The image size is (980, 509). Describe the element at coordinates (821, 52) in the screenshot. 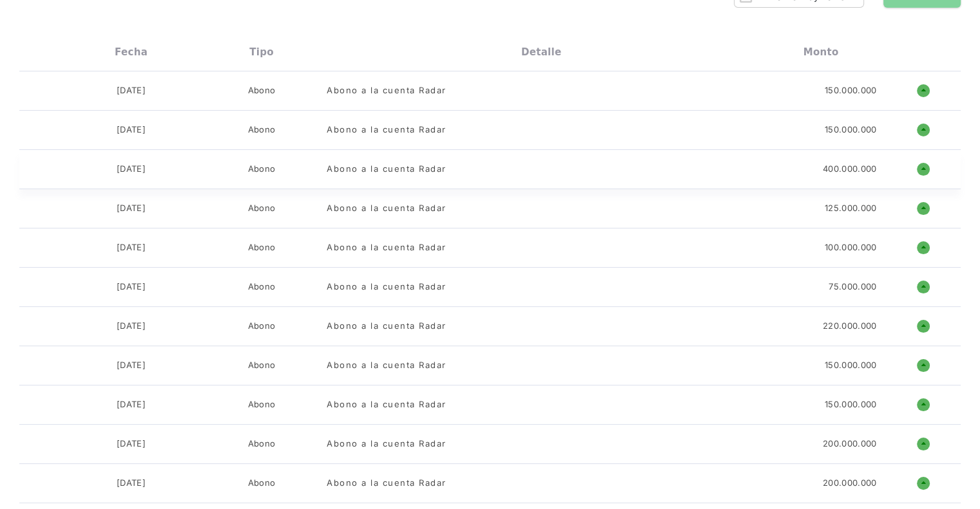

I see `div: Monto` at that location.